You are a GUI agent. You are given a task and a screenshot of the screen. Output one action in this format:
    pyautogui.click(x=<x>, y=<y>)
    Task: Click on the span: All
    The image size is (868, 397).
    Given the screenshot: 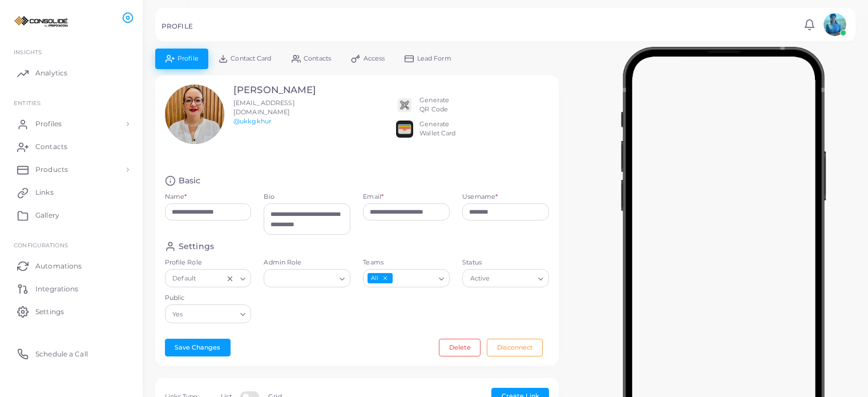 What is the action you would take?
    pyautogui.click(x=379, y=278)
    